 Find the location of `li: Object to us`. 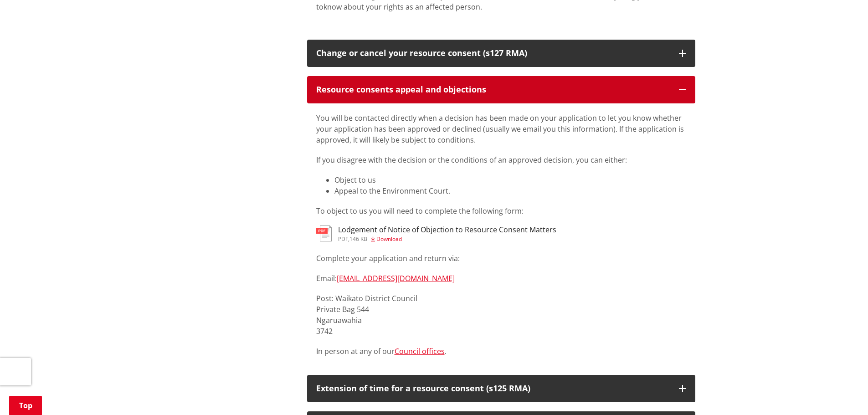

li: Object to us is located at coordinates (510, 180).